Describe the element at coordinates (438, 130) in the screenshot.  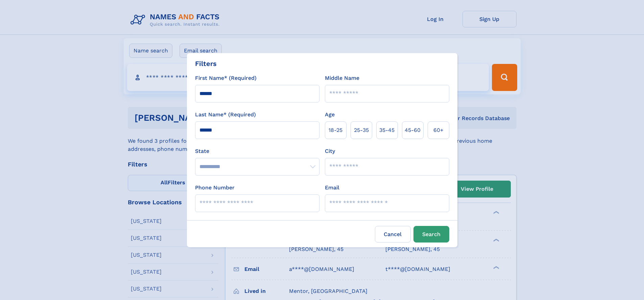
I see `span: 60+` at that location.